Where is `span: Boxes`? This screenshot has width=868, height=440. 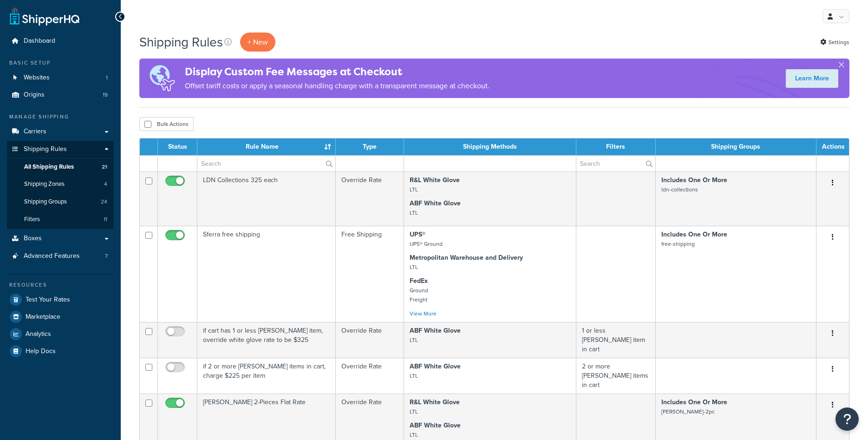
span: Boxes is located at coordinates (32, 238).